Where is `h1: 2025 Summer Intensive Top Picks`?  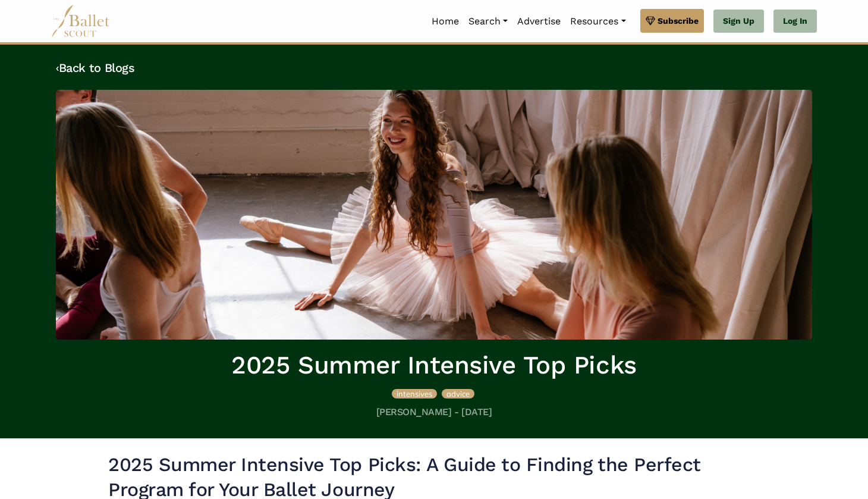
h1: 2025 Summer Intensive Top Picks is located at coordinates (434, 365).